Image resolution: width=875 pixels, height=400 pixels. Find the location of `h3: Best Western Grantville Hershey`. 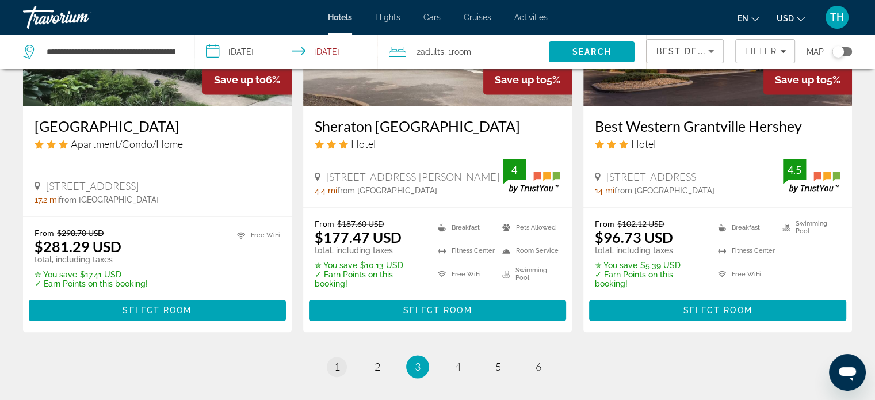

h3: Best Western Grantville Hershey is located at coordinates (718, 126).